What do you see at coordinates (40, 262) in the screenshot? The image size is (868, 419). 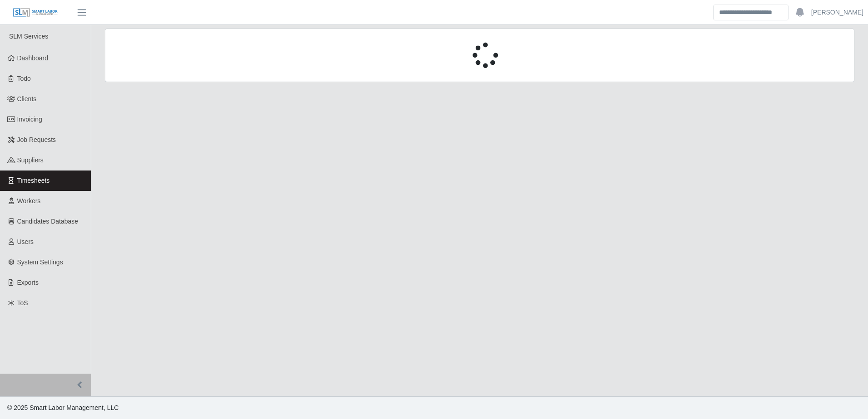 I see `span: System Settings` at bounding box center [40, 262].